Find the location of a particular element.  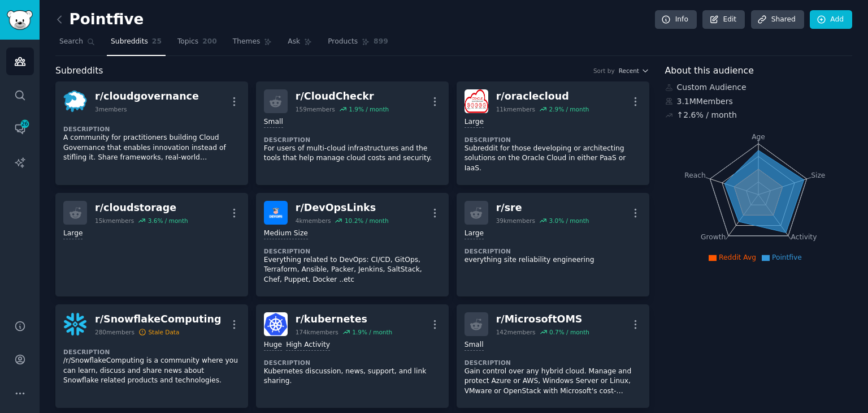

img: cloudgovernance is located at coordinates (75, 101).